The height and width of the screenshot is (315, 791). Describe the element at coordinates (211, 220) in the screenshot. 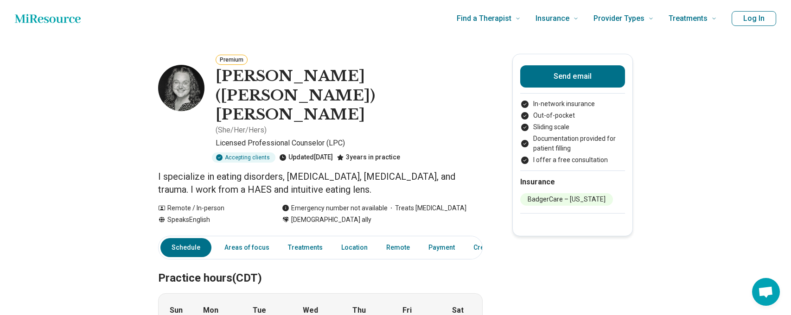

I see `div: Speaks English` at that location.